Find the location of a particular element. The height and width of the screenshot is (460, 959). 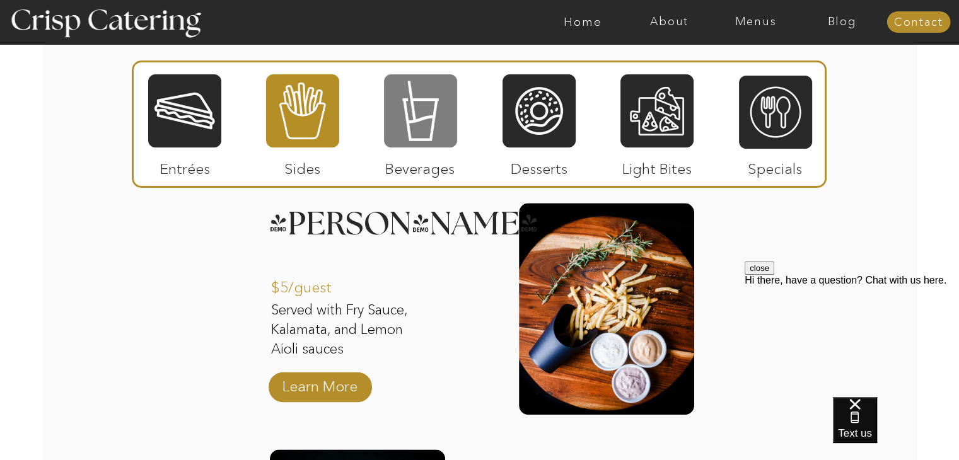

a: Contact is located at coordinates (918, 23).